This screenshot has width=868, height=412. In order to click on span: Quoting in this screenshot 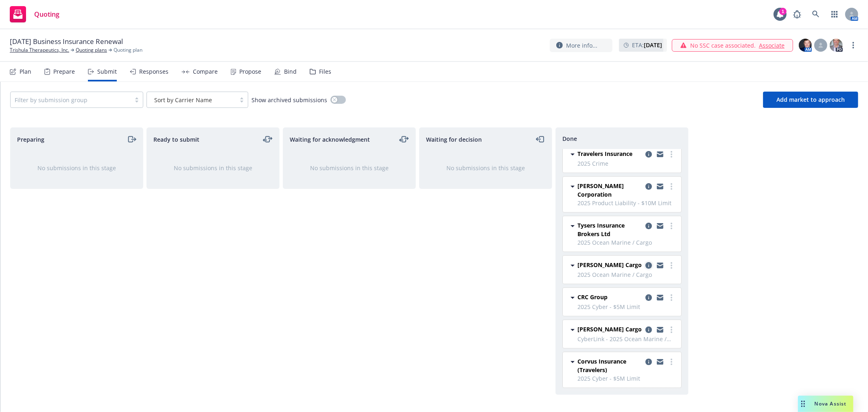, I will do `click(47, 14)`.